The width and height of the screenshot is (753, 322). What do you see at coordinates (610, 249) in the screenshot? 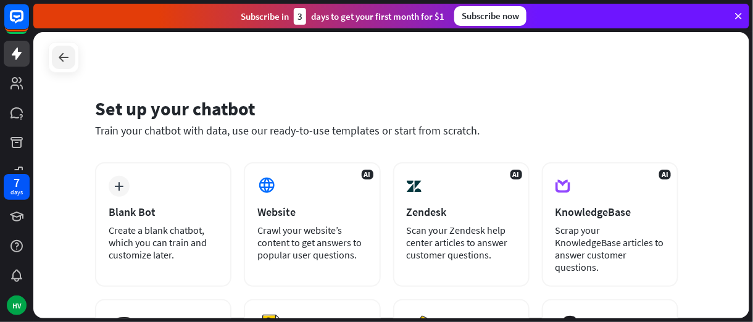
I see `div: Scrap your KnowledgeBase articles to answer customer questions.` at bounding box center [610, 249].